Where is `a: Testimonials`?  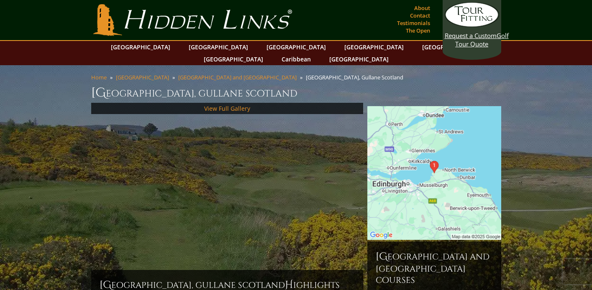 a: Testimonials is located at coordinates (413, 23).